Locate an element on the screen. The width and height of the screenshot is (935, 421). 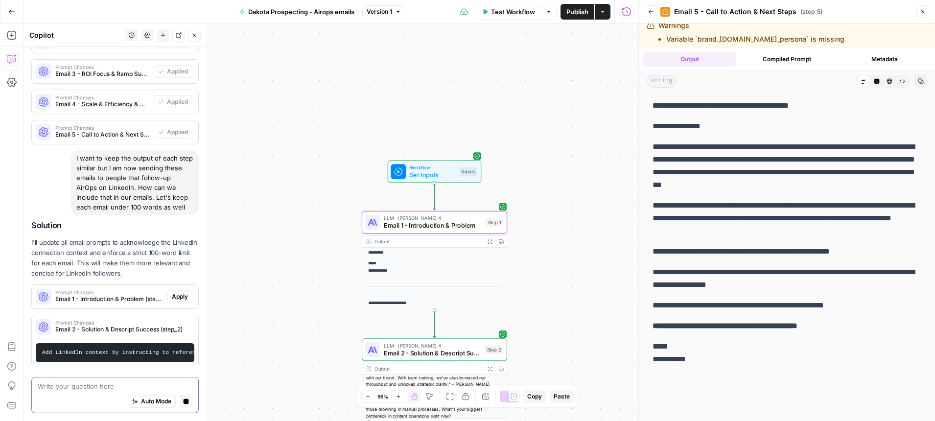
span: Email 3 - ROI Focus & Ramp Success (step_3) is located at coordinates (102, 74).